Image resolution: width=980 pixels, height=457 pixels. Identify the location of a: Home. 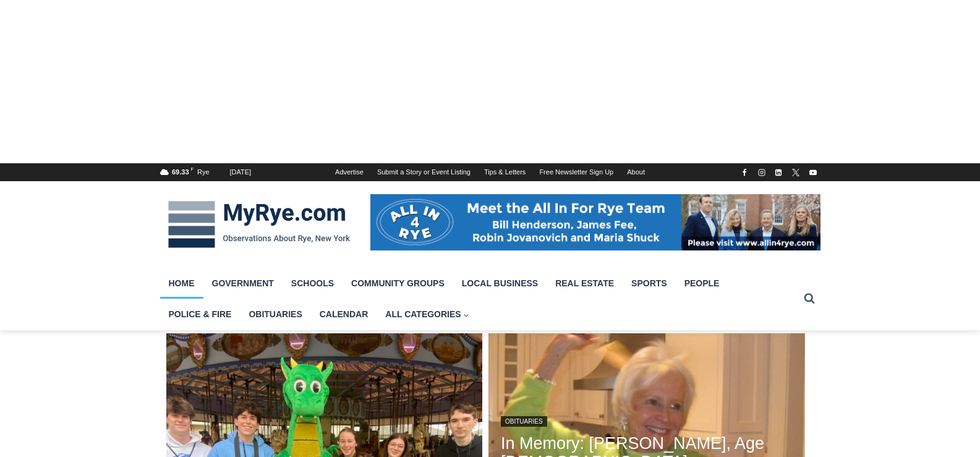
(182, 284).